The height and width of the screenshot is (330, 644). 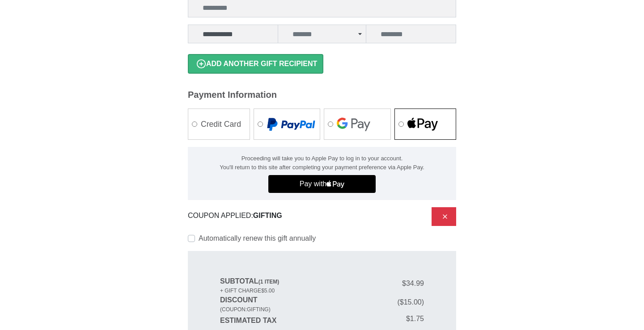 What do you see at coordinates (195, 124) in the screenshot?
I see `input: Credit Card` at bounding box center [195, 124].